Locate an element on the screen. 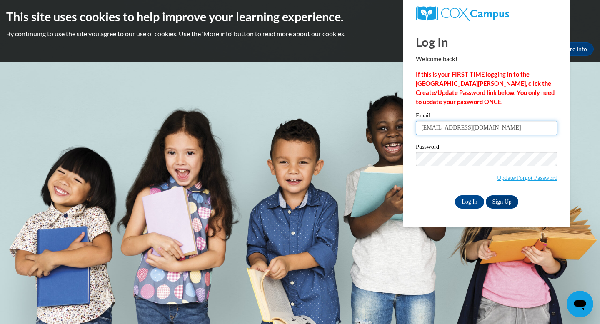 The width and height of the screenshot is (600, 324). img: COX Campus is located at coordinates (462, 14).